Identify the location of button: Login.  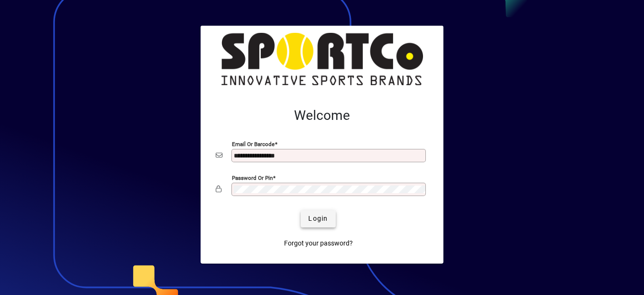
(318, 218).